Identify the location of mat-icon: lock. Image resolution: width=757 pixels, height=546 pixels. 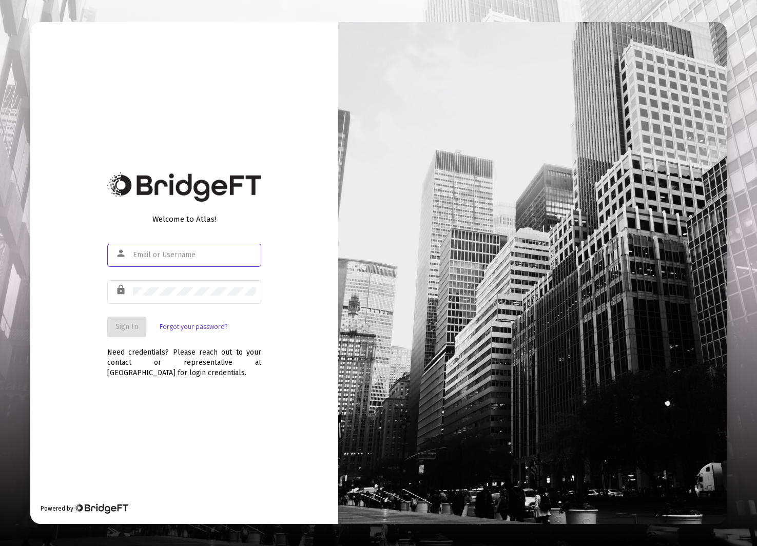
(122, 290).